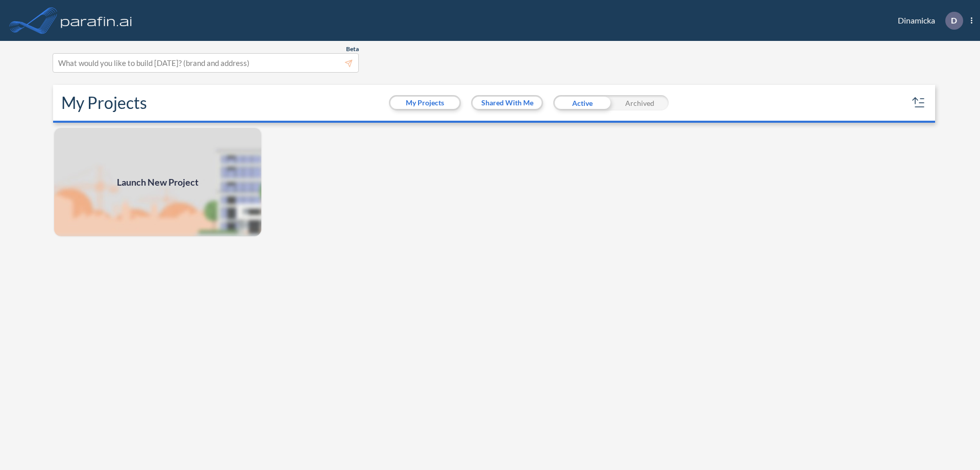 Image resolution: width=980 pixels, height=470 pixels. I want to click on div: Active, so click(582, 103).